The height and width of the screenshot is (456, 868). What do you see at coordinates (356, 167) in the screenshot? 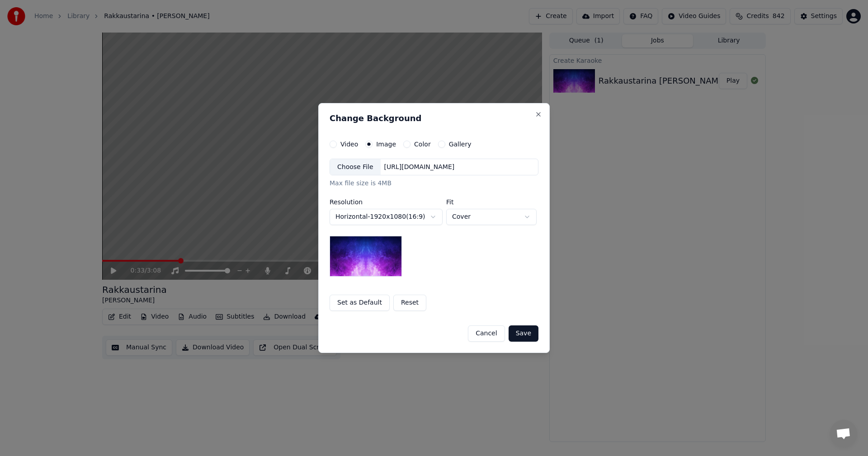
I see `div: Choose File` at bounding box center [356, 167].